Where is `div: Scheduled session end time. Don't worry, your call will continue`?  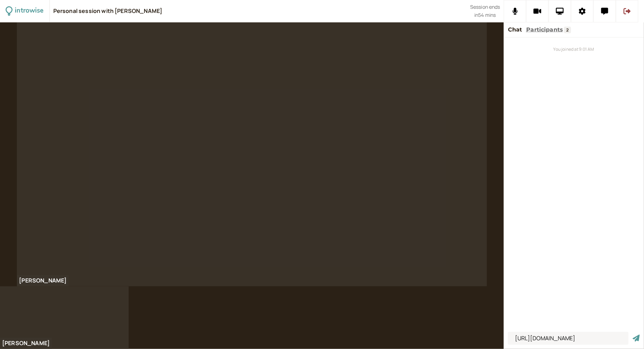 div: Scheduled session end time. Don't worry, your call will continue is located at coordinates (485, 11).